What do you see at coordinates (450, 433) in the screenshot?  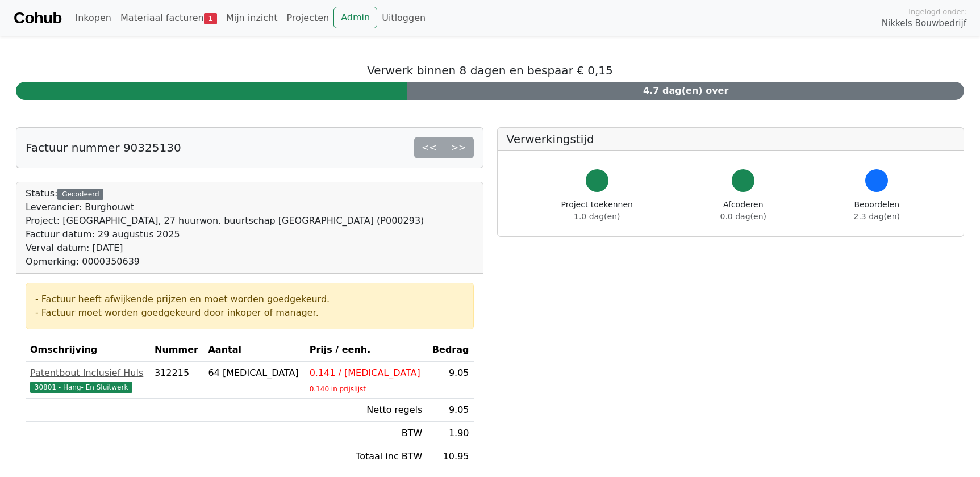 I see `td: 1.90` at bounding box center [450, 433].